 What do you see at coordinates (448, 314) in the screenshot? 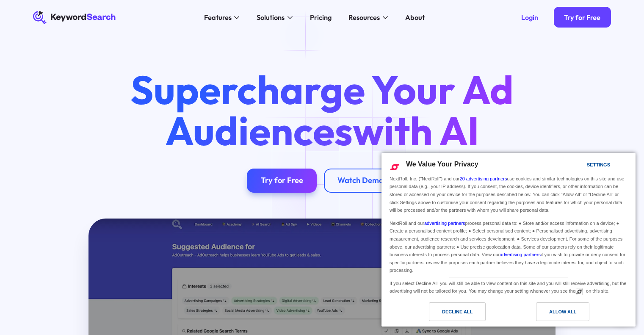
I see `a: Decline All` at bounding box center [448, 314].